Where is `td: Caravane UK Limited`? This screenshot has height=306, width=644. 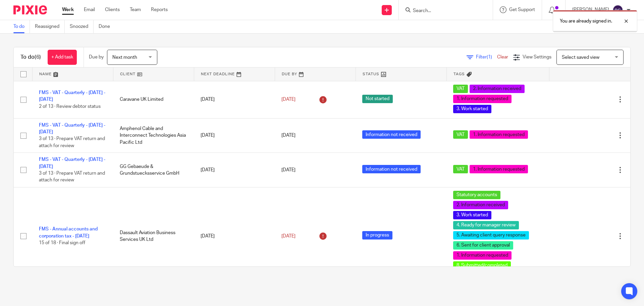 td: Caravane UK Limited is located at coordinates (153, 100).